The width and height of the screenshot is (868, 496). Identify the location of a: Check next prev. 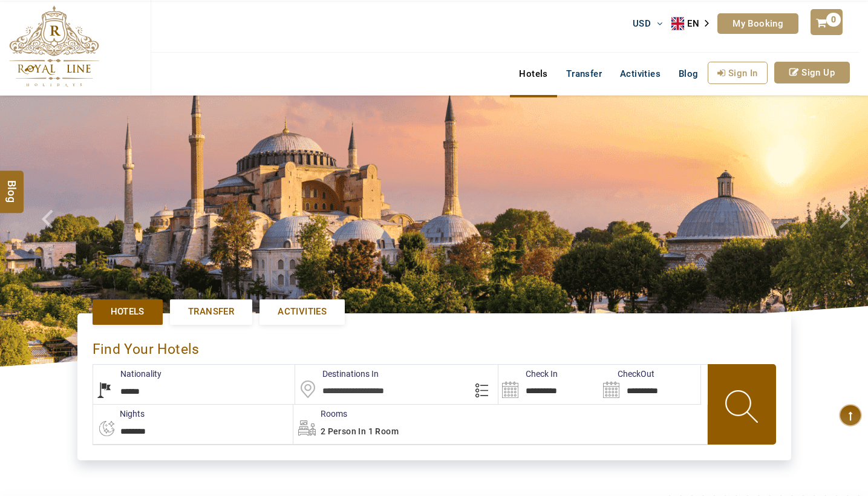
(48, 231).